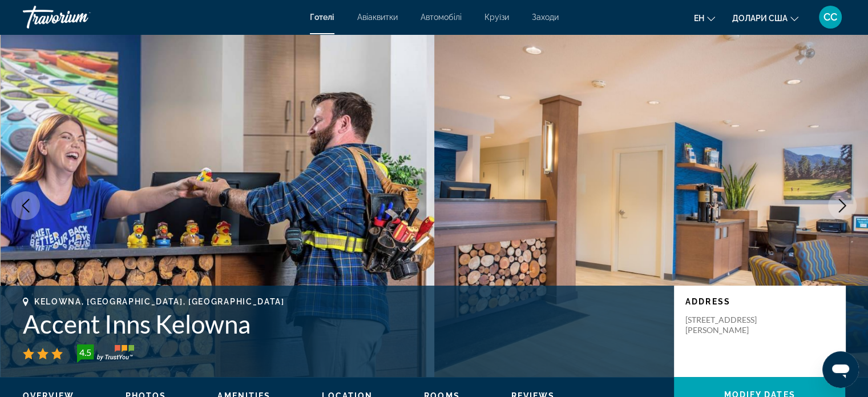 Image resolution: width=868 pixels, height=397 pixels. What do you see at coordinates (704, 18) in the screenshot?
I see `button: Змінити мову` at bounding box center [704, 18].